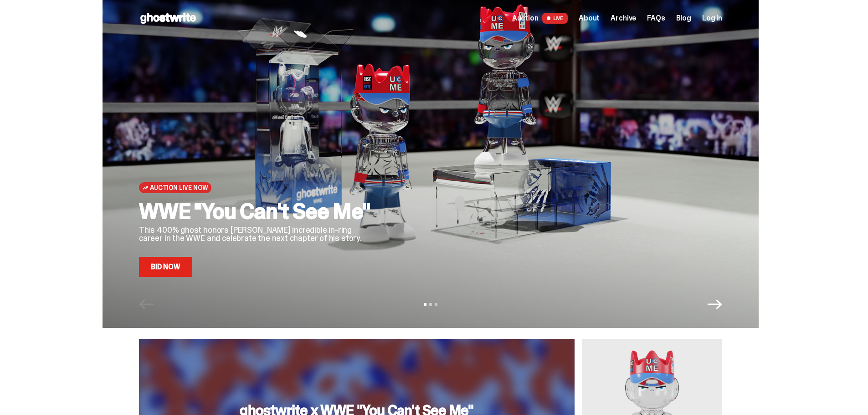 The width and height of the screenshot is (868, 415). I want to click on button: View slide 2, so click(430, 304).